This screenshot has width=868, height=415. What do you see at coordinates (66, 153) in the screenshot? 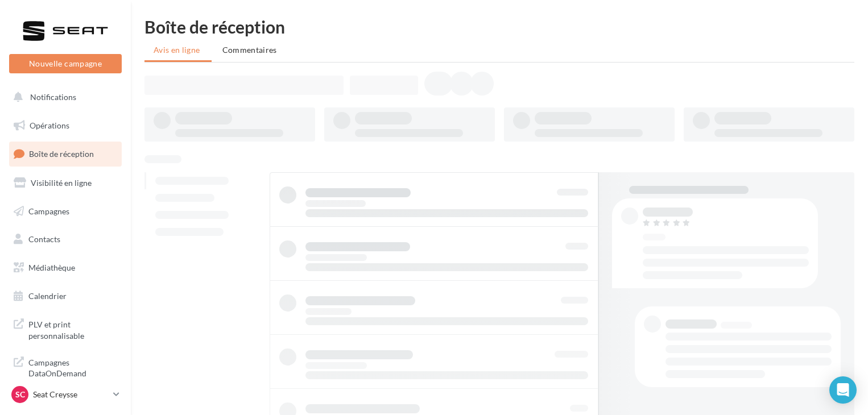
I see `a: Boîte de réception` at bounding box center [66, 153].